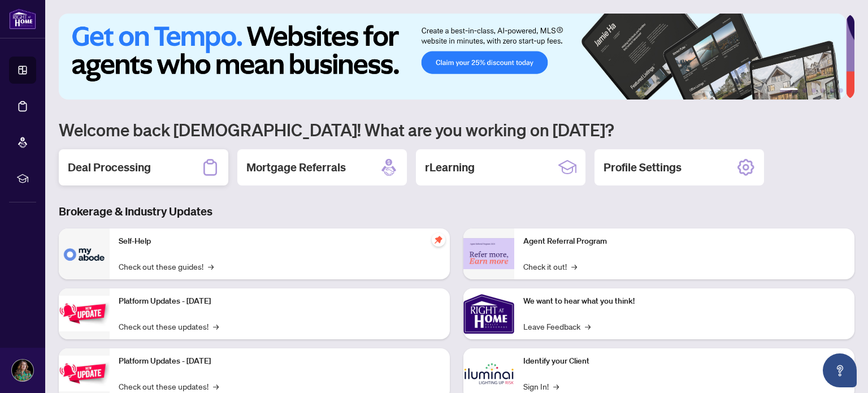 The width and height of the screenshot is (868, 393). Describe the element at coordinates (839, 371) in the screenshot. I see `button: Open asap` at that location.